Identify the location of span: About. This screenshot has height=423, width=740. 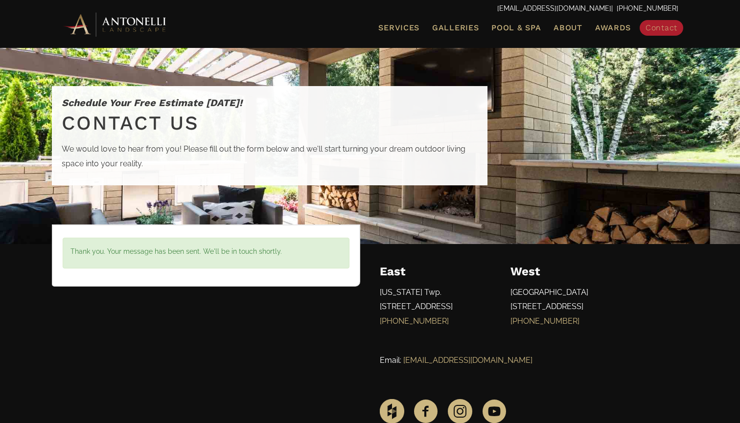
(567, 28).